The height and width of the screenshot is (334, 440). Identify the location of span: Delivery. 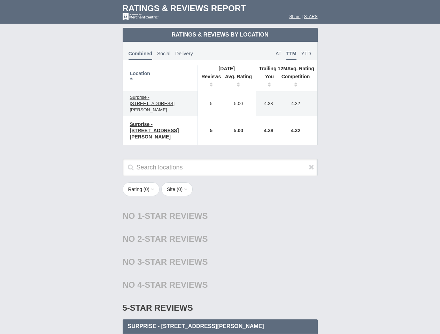
(184, 54).